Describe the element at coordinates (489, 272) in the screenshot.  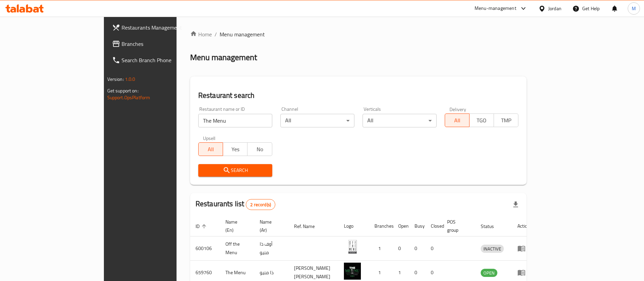
I see `span: OPEN` at that location.